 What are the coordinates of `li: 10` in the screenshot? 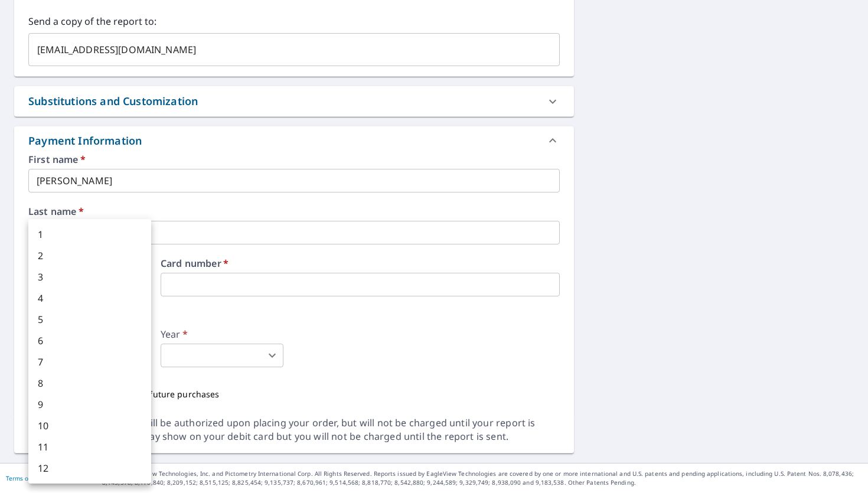 It's located at (90, 425).